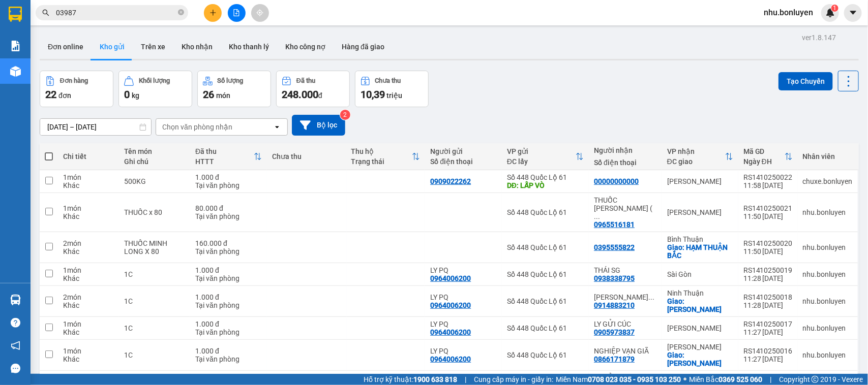 This screenshot has height=385, width=868. Describe the element at coordinates (213, 12) in the screenshot. I see `span: plus` at that location.